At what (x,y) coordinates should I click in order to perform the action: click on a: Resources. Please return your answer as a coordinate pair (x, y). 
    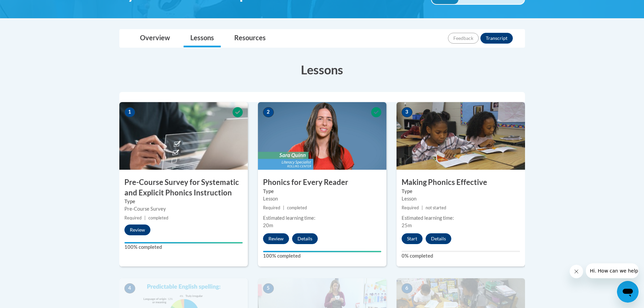
    Looking at the image, I should click on (250, 38).